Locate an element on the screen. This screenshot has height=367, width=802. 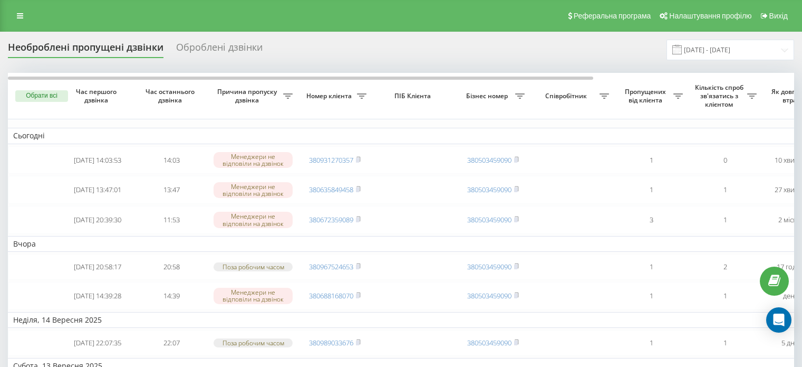
div: Необроблені пропущені дзвінки is located at coordinates (85, 50).